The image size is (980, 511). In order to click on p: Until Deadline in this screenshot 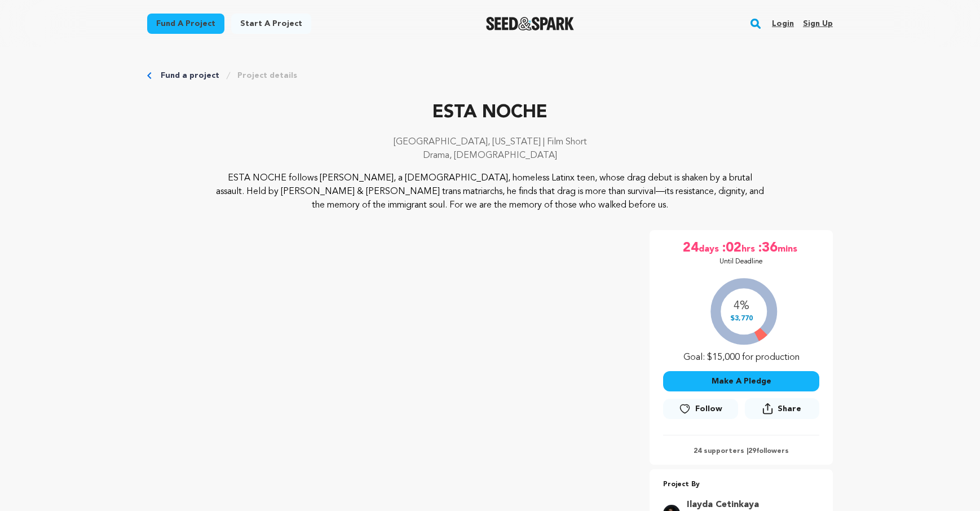, I will do `click(741, 262)`.